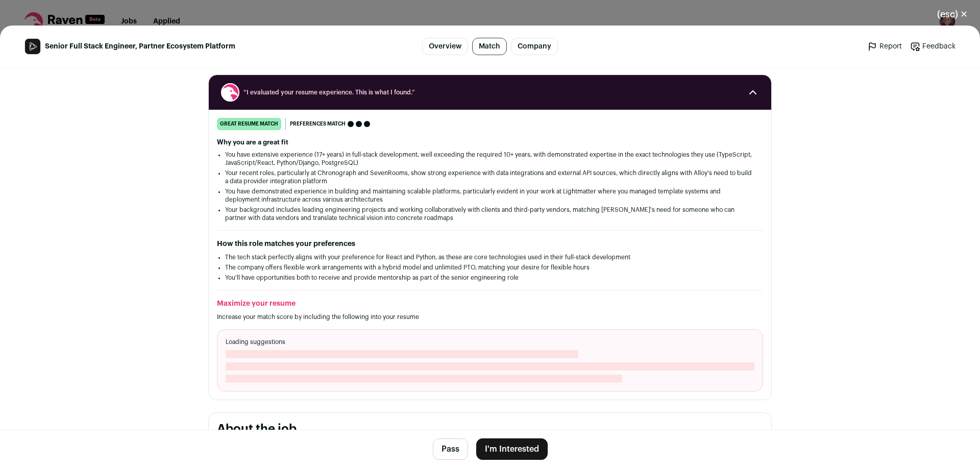 Image resolution: width=980 pixels, height=468 pixels. I want to click on h2: Maximize your resume, so click(490, 304).